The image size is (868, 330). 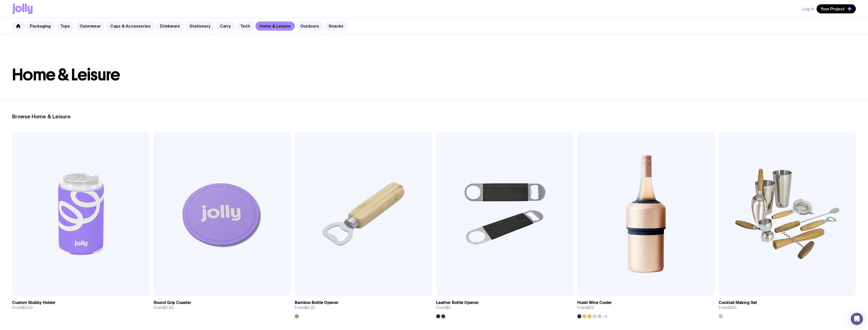 I want to click on a: Outerwear, so click(x=90, y=26).